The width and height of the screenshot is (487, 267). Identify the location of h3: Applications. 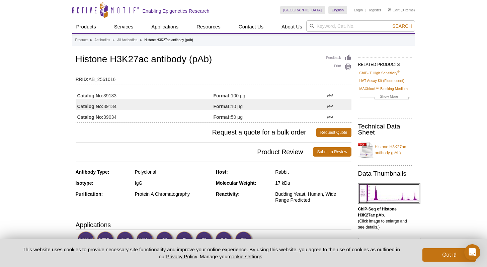
(213, 225).